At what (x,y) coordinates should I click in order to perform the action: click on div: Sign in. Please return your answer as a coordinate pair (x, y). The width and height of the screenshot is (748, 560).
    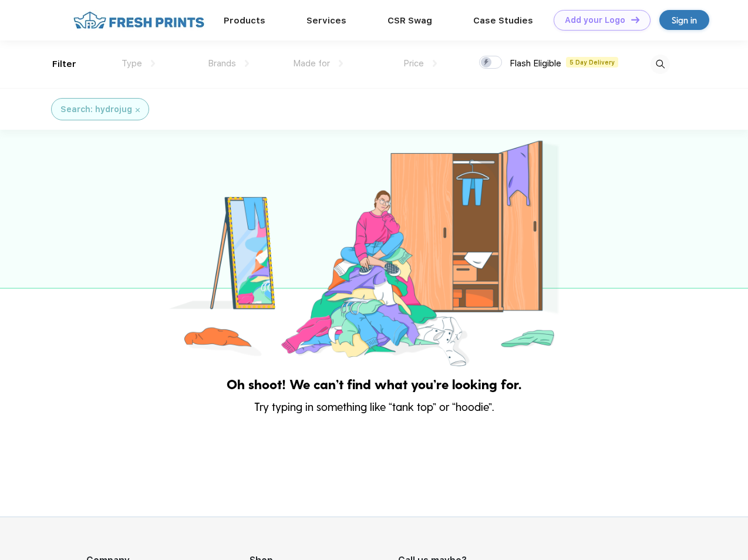
    Looking at the image, I should click on (684, 20).